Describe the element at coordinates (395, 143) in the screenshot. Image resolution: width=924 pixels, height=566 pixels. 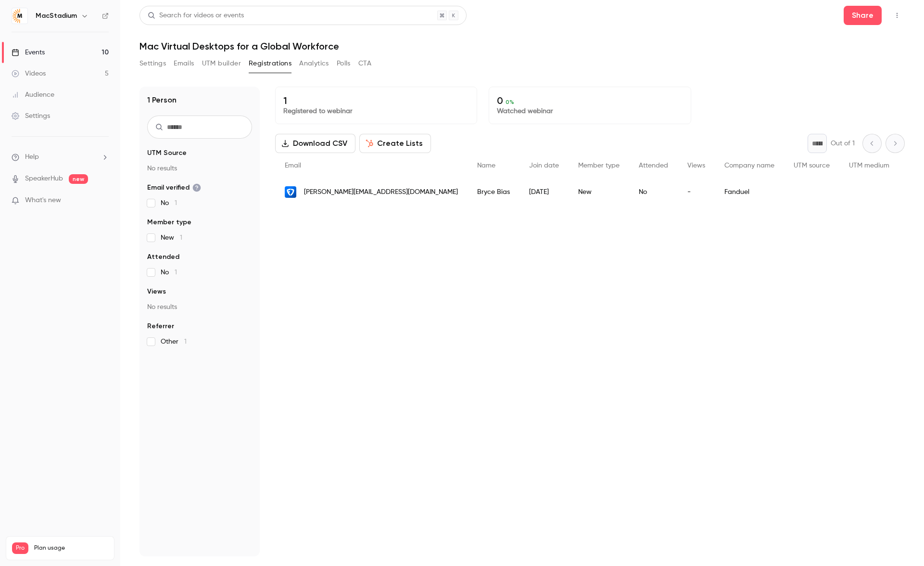
I see `button: Create Lists` at that location.